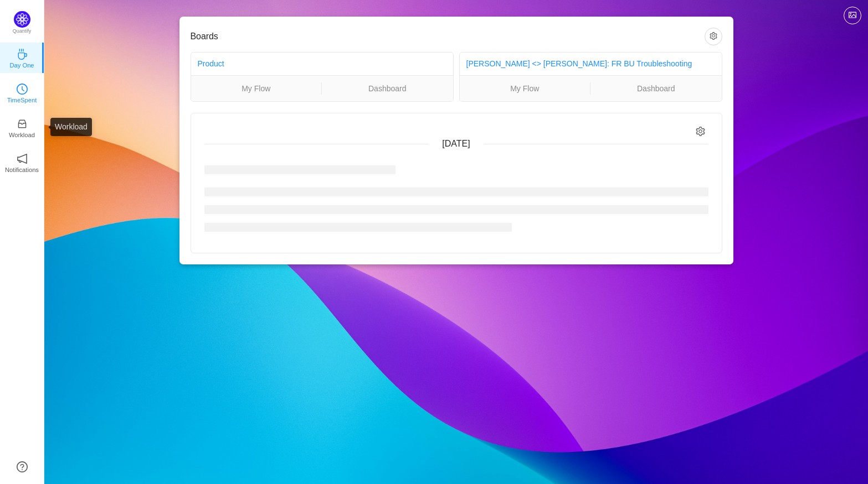  What do you see at coordinates (22, 93) in the screenshot?
I see `a: icon: clock-circleTimeSpent` at bounding box center [22, 93].